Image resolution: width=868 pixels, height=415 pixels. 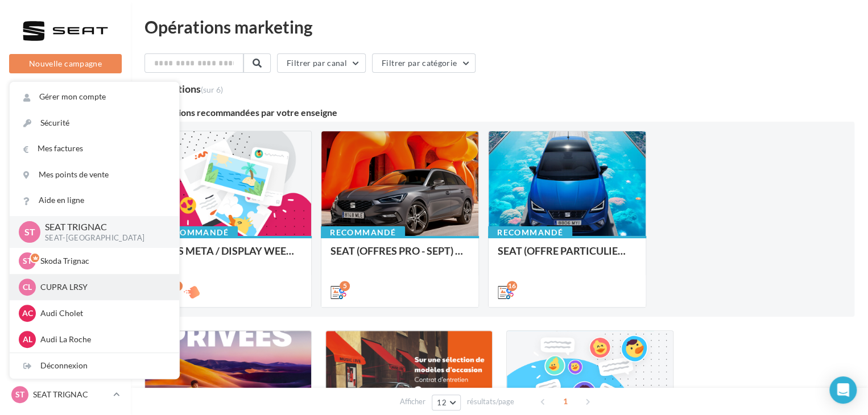 What do you see at coordinates (65, 125) in the screenshot?
I see `a: Opérations` at bounding box center [65, 125].